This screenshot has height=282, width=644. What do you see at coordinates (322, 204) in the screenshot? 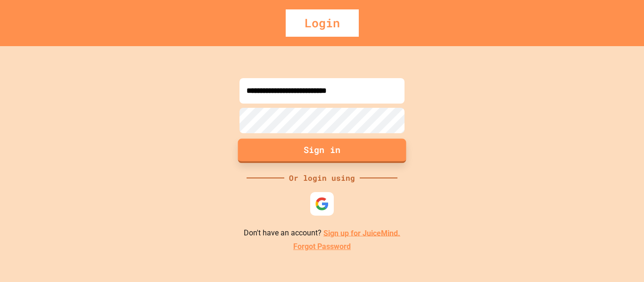
I see `img: google-icon.svg` at bounding box center [322, 204].